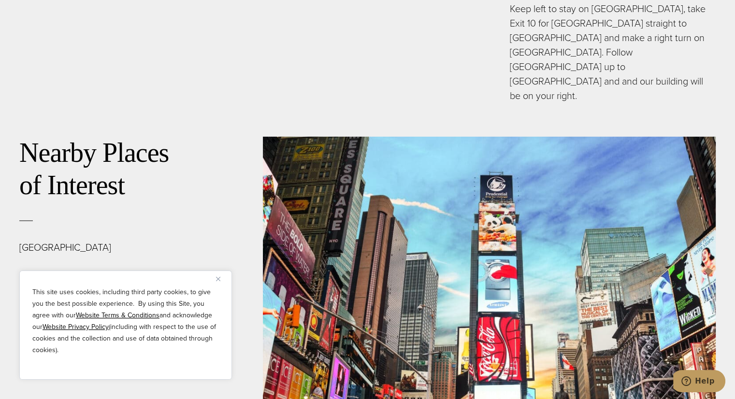 This screenshot has width=735, height=399. Describe the element at coordinates (117, 315) in the screenshot. I see `u: Website Terms & Conditions` at that location.